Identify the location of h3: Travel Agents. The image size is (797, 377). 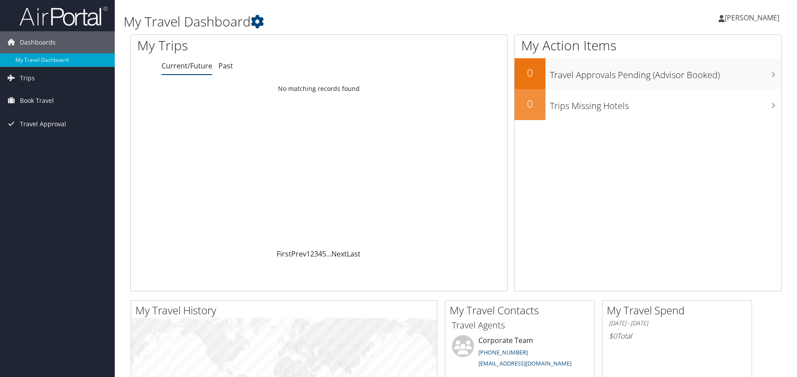
(520, 325).